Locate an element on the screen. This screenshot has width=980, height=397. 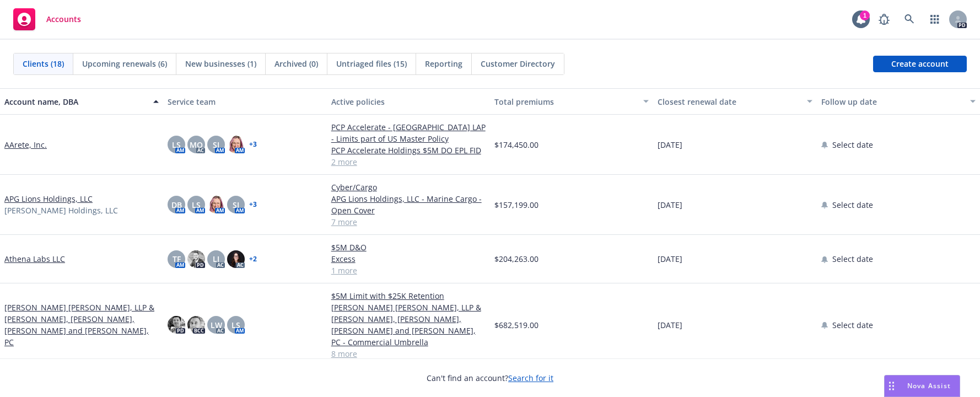
span: New businesses (1) is located at coordinates (221, 63).